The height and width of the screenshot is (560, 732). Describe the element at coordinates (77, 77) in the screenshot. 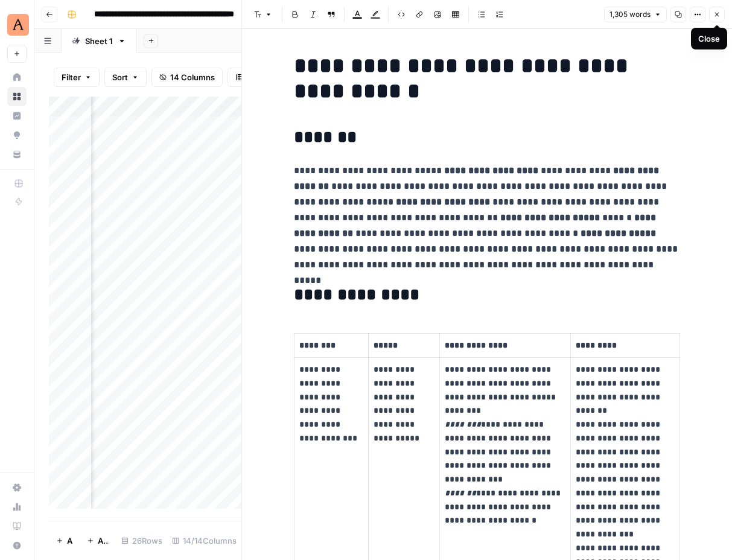

I see `button: Filter` at that location.